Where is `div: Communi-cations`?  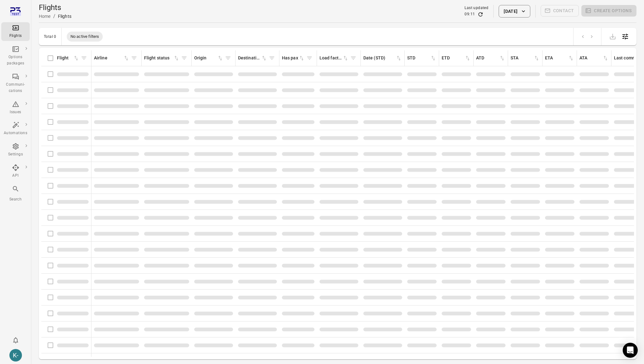
div: Communi-cations is located at coordinates (15, 88).